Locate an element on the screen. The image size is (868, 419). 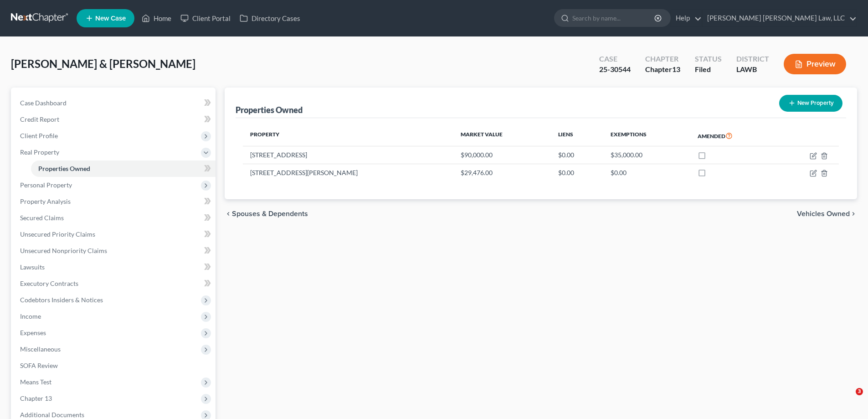
span: Secured Claims is located at coordinates (42, 217).